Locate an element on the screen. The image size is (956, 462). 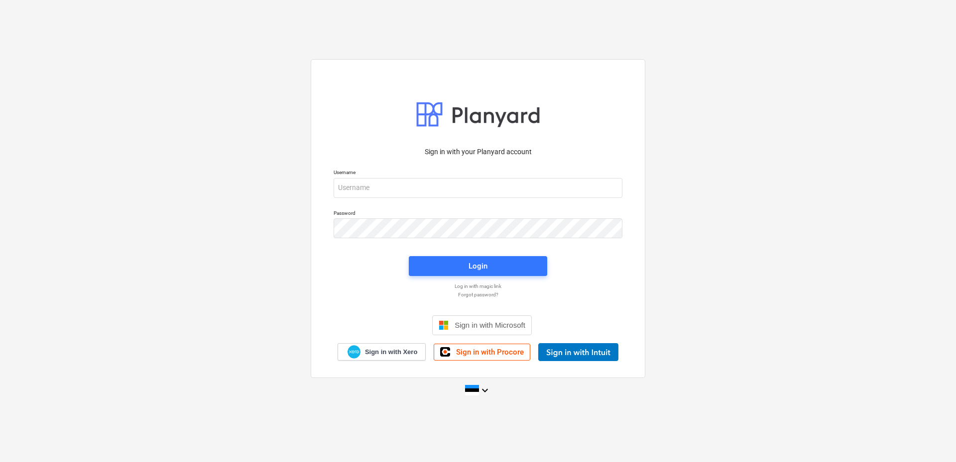
p: Password is located at coordinates (478, 214).